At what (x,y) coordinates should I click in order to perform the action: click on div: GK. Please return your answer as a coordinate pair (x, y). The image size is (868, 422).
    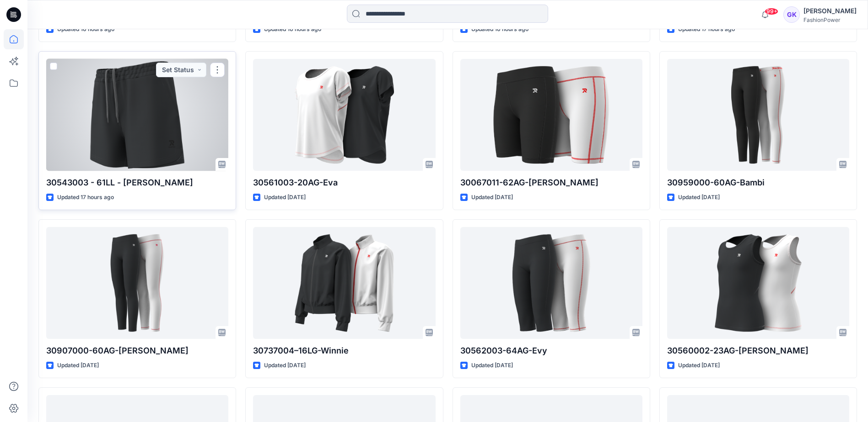
    Looking at the image, I should click on (792, 15).